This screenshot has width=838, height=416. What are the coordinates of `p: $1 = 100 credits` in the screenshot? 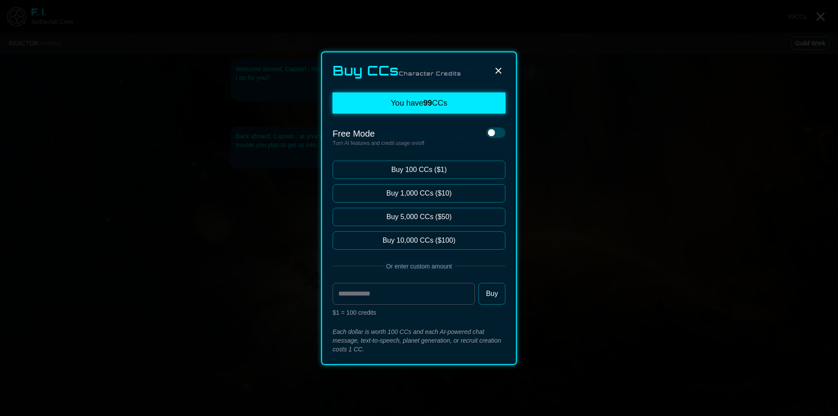 It's located at (419, 313).